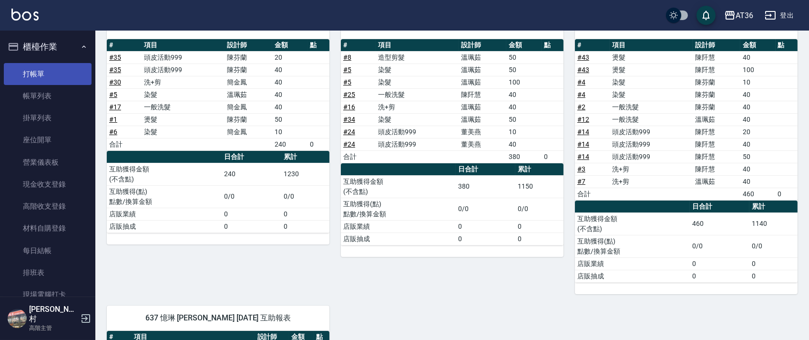  I want to click on td: 簡金鳳, so click(248, 132).